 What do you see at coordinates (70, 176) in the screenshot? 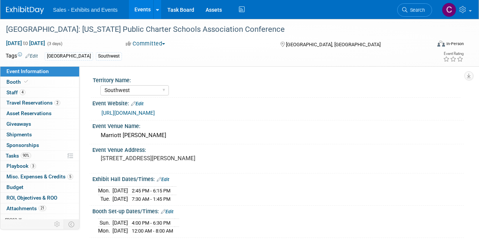
I see `span: 5` at bounding box center [70, 176].